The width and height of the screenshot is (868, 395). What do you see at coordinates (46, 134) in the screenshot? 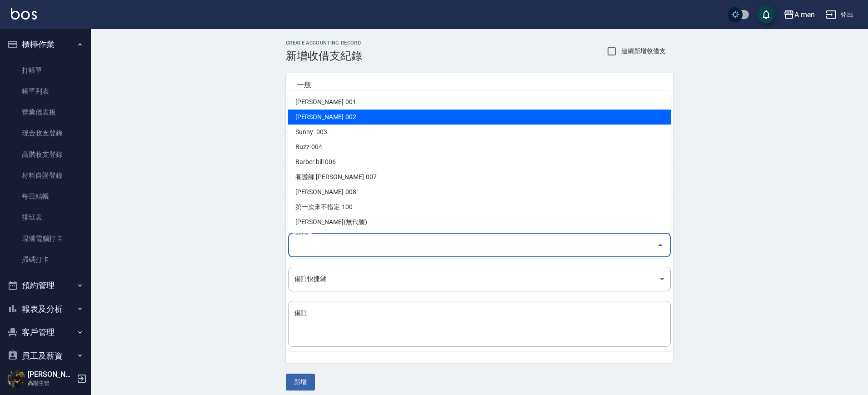
I see `a: 現金收支登錄` at bounding box center [46, 134].